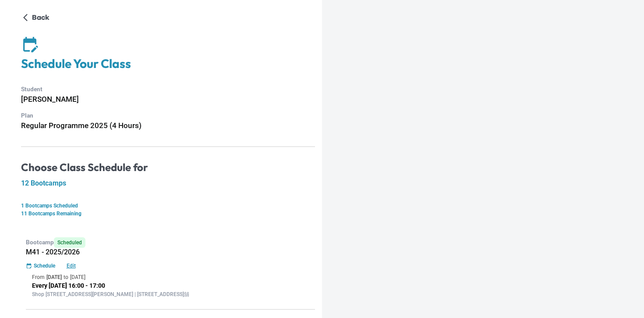 This screenshot has width=644, height=318. Describe the element at coordinates (44, 266) in the screenshot. I see `p: Schedule` at that location.